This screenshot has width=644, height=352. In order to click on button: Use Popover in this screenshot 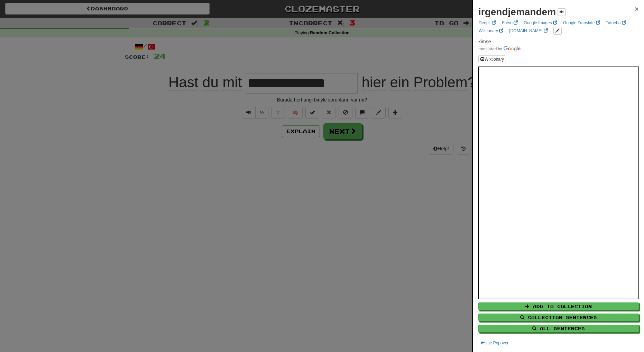, I will do `click(494, 343)`.